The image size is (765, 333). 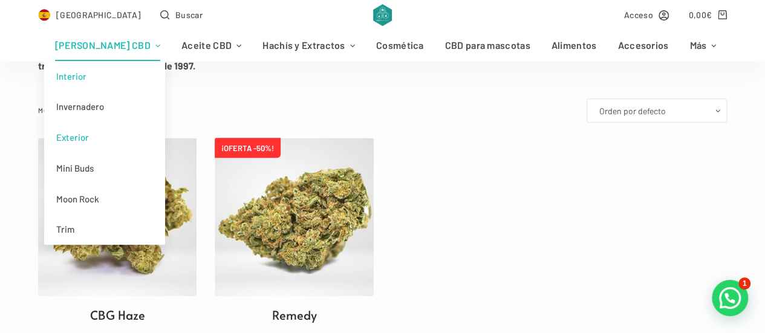 What do you see at coordinates (105, 229) in the screenshot?
I see `a: Trim` at bounding box center [105, 229].